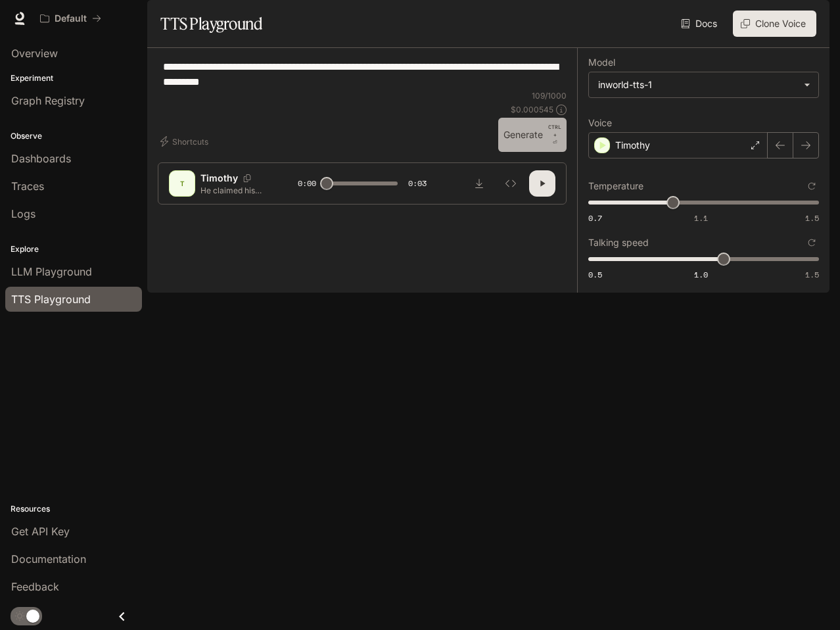  Describe the element at coordinates (70, 19) in the screenshot. I see `button: All workspaces` at that location.